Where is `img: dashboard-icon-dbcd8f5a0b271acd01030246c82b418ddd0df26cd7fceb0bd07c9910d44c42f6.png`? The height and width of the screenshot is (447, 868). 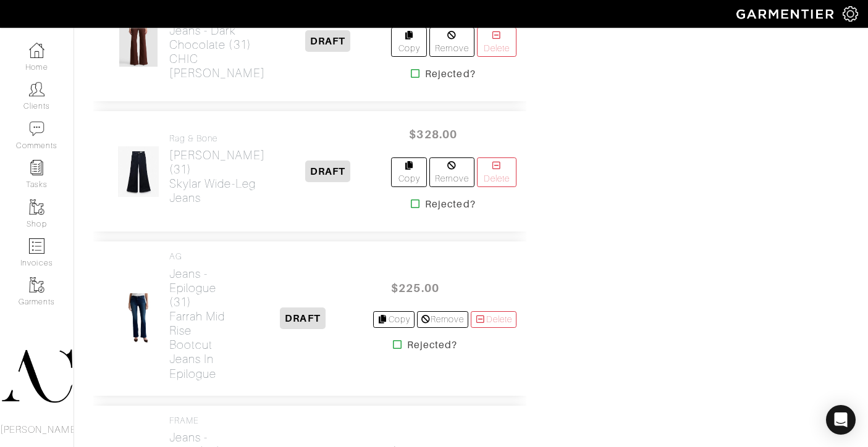
img: dashboard-icon-dbcd8f5a0b271acd01030246c82b418ddd0df26cd7fceb0bd07c9910d44c42f6.png is located at coordinates (36, 50).